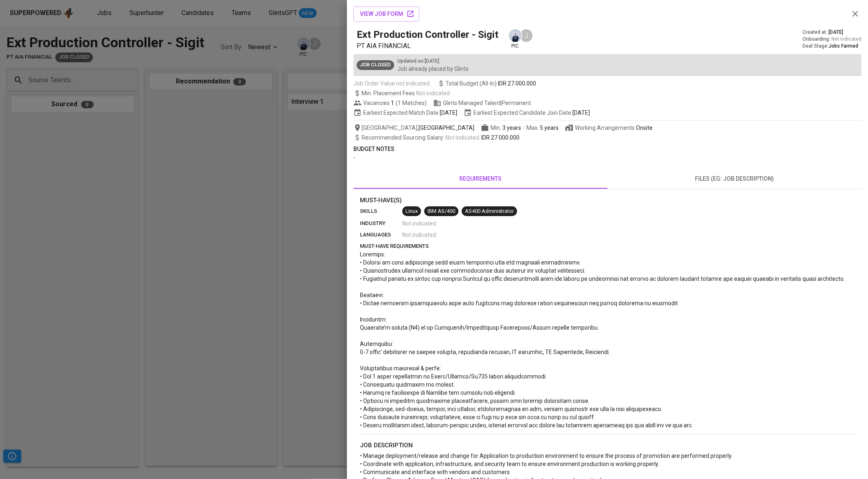 This screenshot has width=868, height=479. I want to click on span: Job Closed, so click(376, 65).